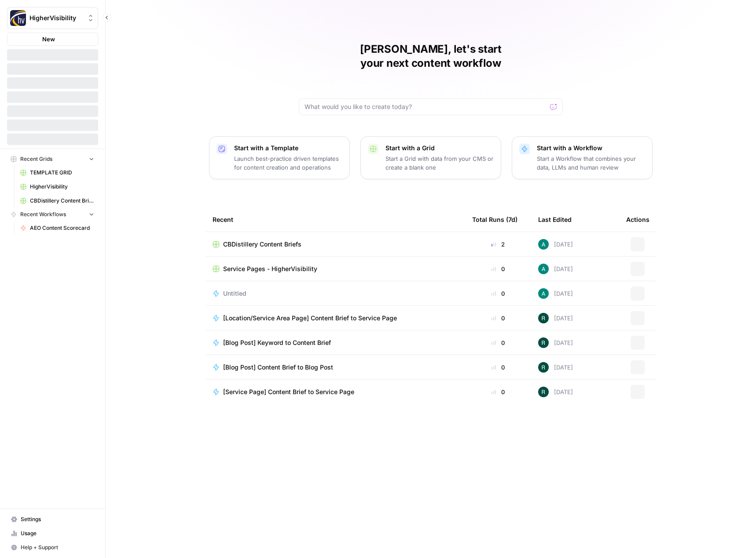 This screenshot has width=756, height=558. What do you see at coordinates (57, 187) in the screenshot?
I see `a: HigherVisibility` at bounding box center [57, 187].